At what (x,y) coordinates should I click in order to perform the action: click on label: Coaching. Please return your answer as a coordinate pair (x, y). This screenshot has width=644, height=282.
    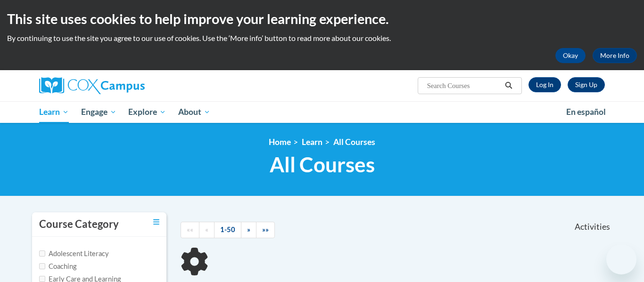
    Looking at the image, I should click on (58, 267).